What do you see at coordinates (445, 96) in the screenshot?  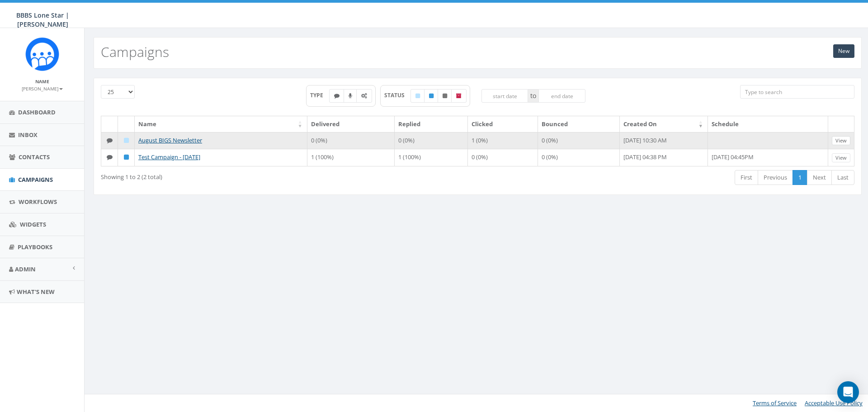 I see `i: Unpublished` at bounding box center [445, 96].